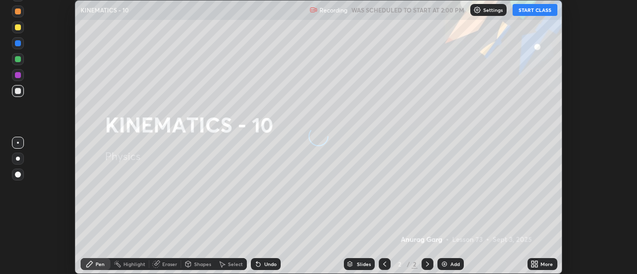 This screenshot has width=637, height=274. I want to click on img: add-slide-button, so click(445, 264).